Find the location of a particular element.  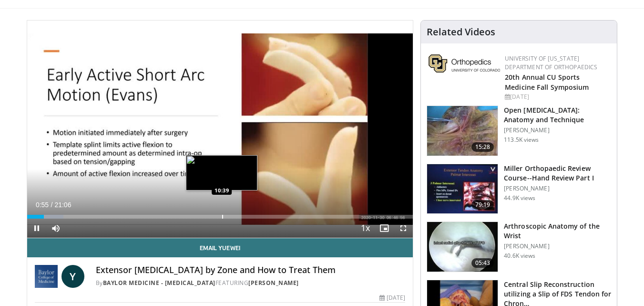

img: a6f1be81-36ec-4e38-ae6b-7e5798b3883c.150x105_q85_crop-smart_upscale.jpg is located at coordinates (463, 247).